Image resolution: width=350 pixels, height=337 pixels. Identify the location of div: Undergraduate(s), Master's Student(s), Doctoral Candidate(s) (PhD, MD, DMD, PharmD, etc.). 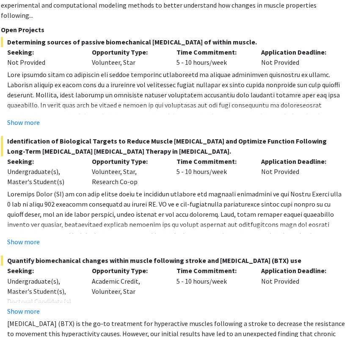
(43, 301).